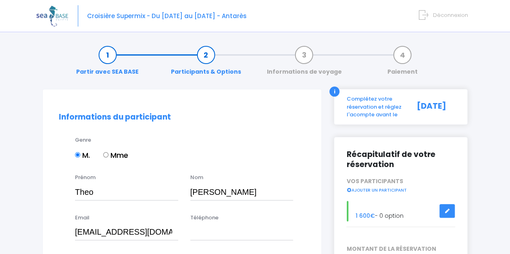  What do you see at coordinates (375, 107) in the screenshot?
I see `div: Complétez votre réservation et réglez l'acompte avant le` at bounding box center [375, 107].